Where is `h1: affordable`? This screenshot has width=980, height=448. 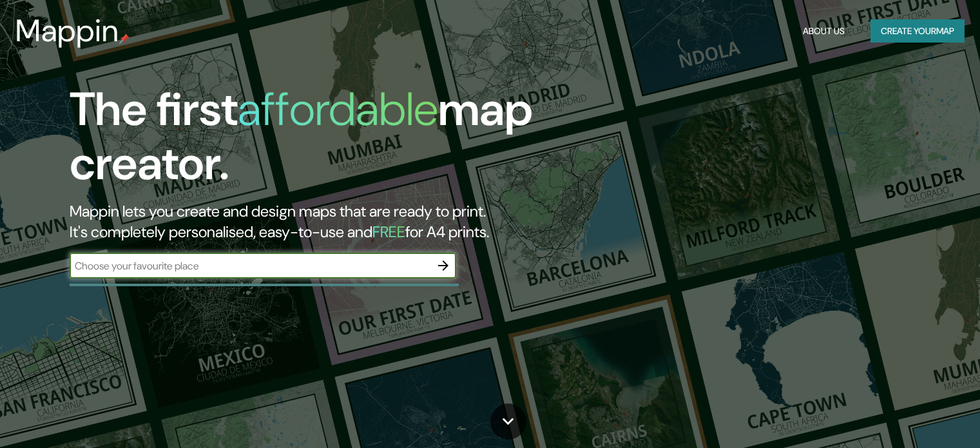 h1: affordable is located at coordinates (338, 109).